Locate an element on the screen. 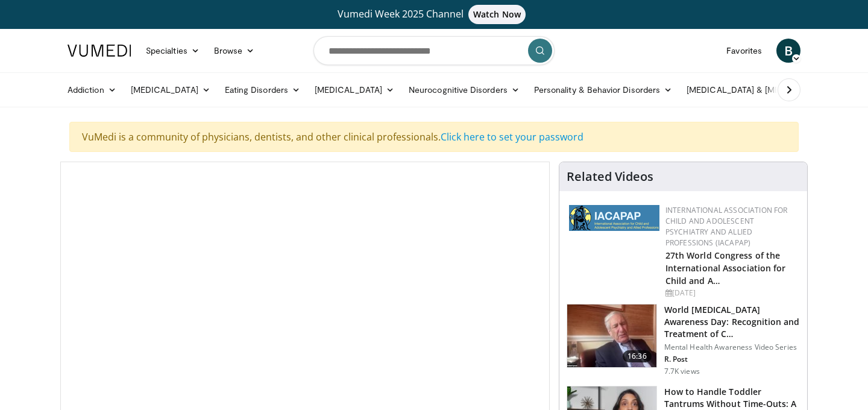 The image size is (868, 410). div: VuMedi is a community of physicians, dentists, and other clinical professionals. is located at coordinates (434, 137).